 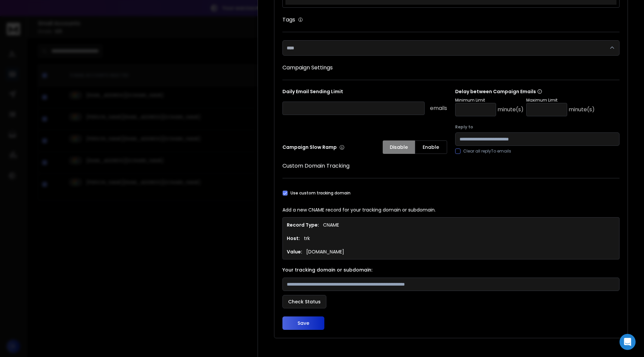 I want to click on h1: Tags, so click(x=289, y=20).